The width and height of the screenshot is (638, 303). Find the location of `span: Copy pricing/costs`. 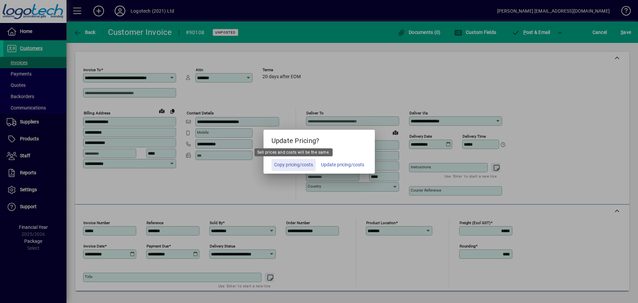

span: Copy pricing/costs is located at coordinates (293, 165).